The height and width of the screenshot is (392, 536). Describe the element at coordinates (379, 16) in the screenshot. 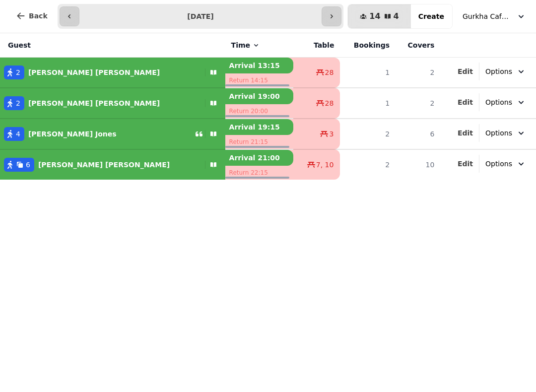

I see `button: 144` at that location.